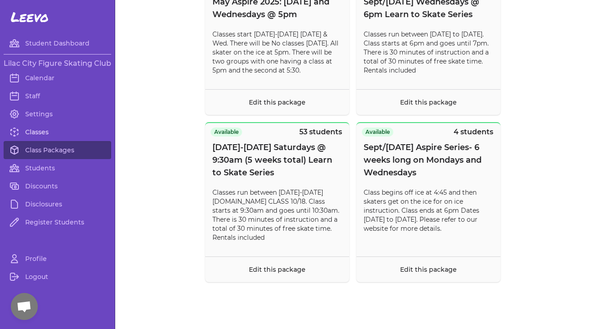 Image resolution: width=590 pixels, height=329 pixels. What do you see at coordinates (57, 186) in the screenshot?
I see `a: Discounts` at bounding box center [57, 186].